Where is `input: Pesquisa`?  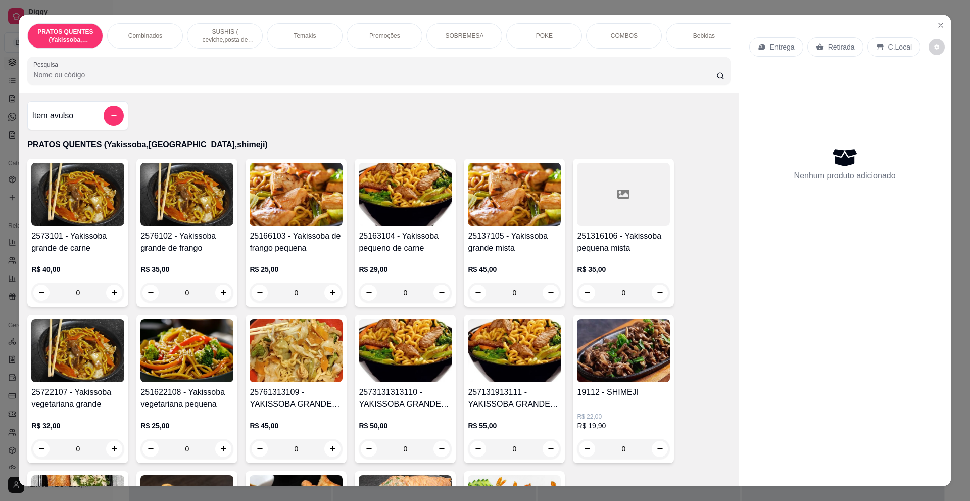 input: Pesquisa is located at coordinates (374, 75).